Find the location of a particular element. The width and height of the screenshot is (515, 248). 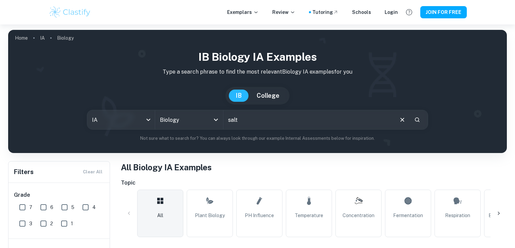

h6: Filters is located at coordinates (24, 172).